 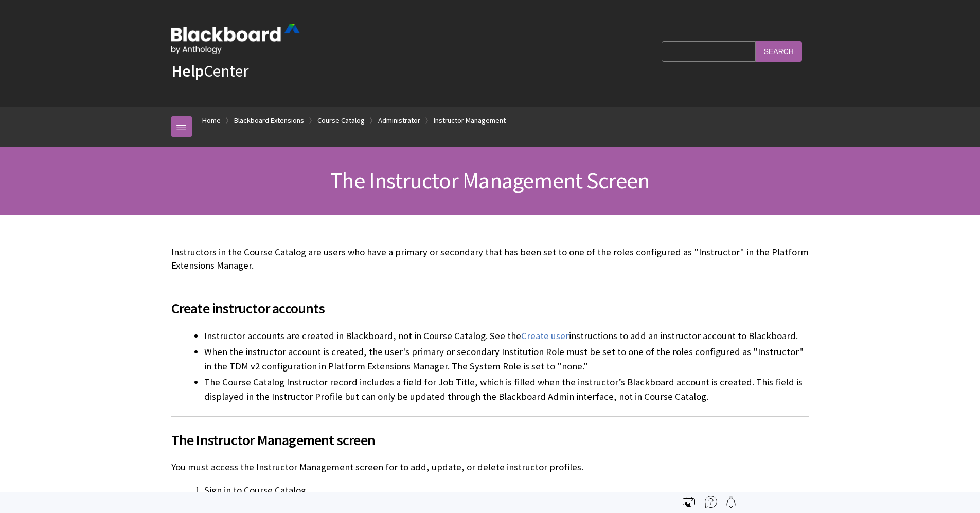 I want to click on img: More help, so click(x=711, y=502).